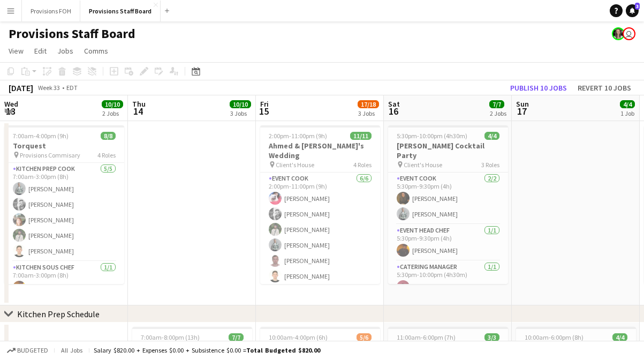  I want to click on span: Fri, so click(264, 103).